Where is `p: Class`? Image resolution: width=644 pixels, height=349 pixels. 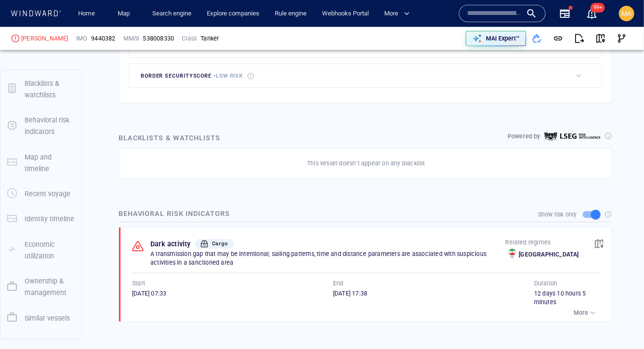 p: Class is located at coordinates (189, 38).